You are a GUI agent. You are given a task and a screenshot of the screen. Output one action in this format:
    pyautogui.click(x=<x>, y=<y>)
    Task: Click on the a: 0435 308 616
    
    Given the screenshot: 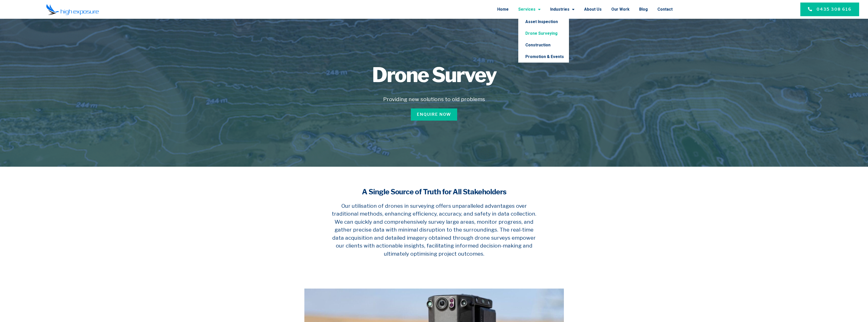 What is the action you would take?
    pyautogui.click(x=830, y=9)
    